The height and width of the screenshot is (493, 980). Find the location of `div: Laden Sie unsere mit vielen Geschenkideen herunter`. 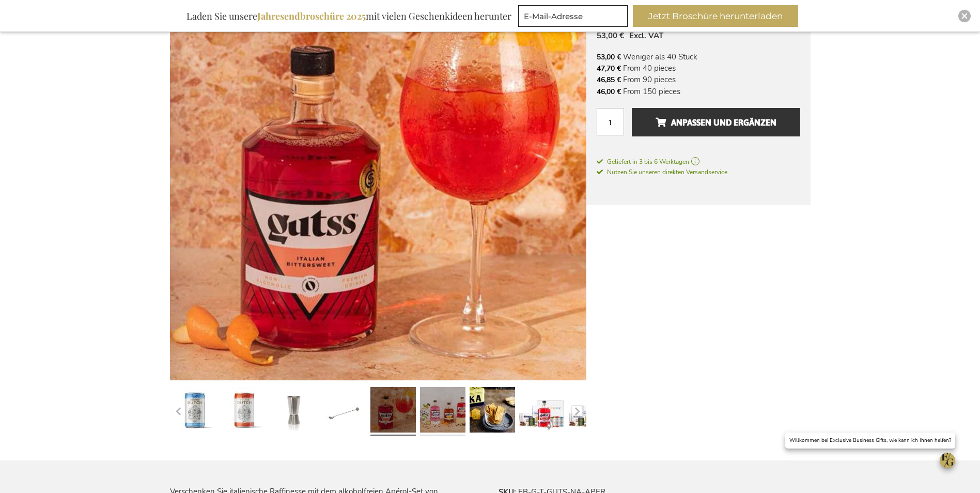

div: Laden Sie unsere mit vielen Geschenkideen herunter is located at coordinates (349, 16).